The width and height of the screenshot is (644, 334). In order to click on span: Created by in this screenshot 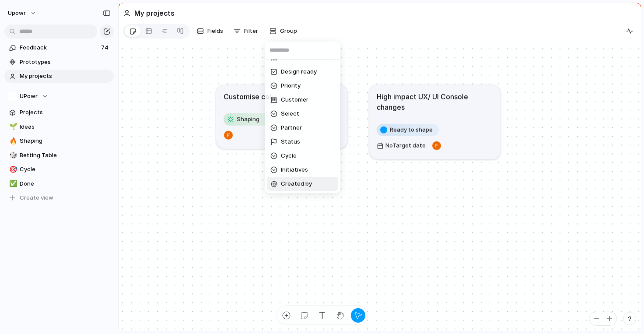, I will do `click(296, 184)`.